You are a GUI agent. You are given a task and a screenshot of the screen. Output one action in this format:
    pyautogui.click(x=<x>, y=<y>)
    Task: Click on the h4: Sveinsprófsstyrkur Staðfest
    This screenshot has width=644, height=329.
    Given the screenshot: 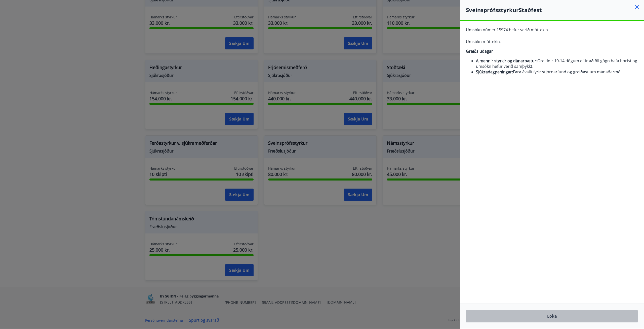 What is the action you would take?
    pyautogui.click(x=555, y=10)
    